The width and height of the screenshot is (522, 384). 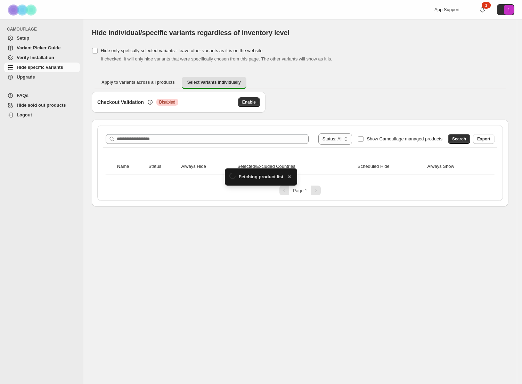 What do you see at coordinates (404, 139) in the screenshot?
I see `span: Show Camouflage managed products` at bounding box center [404, 139].